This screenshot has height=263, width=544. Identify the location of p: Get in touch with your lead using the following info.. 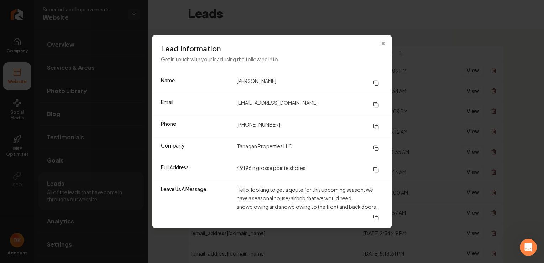
(272, 59).